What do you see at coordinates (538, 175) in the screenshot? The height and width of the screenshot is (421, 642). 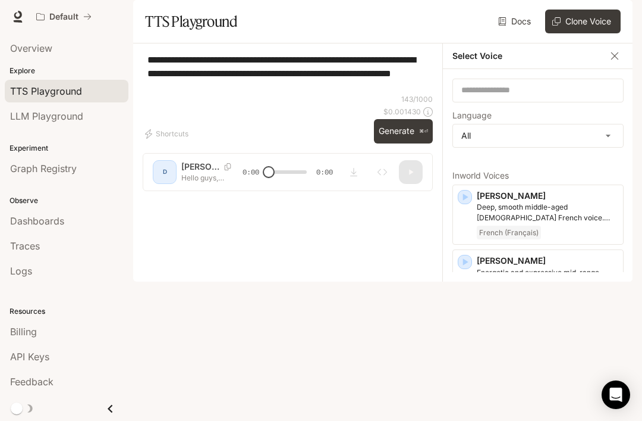 I see `p: Inworld Voices` at bounding box center [538, 175].